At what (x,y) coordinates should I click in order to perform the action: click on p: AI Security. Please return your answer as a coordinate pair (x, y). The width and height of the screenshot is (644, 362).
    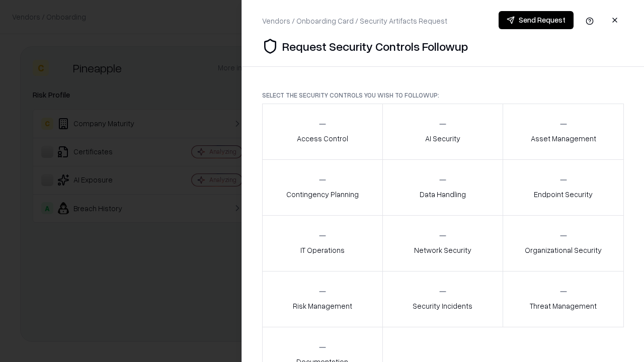
    Looking at the image, I should click on (443, 138).